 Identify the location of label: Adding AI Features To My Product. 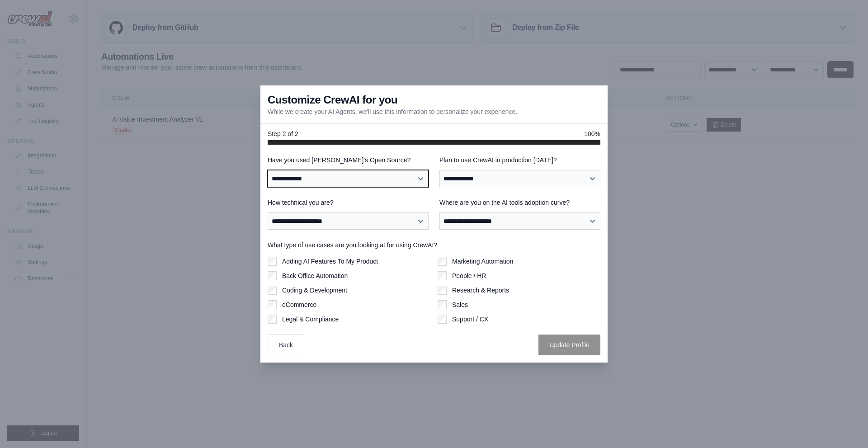
(330, 261).